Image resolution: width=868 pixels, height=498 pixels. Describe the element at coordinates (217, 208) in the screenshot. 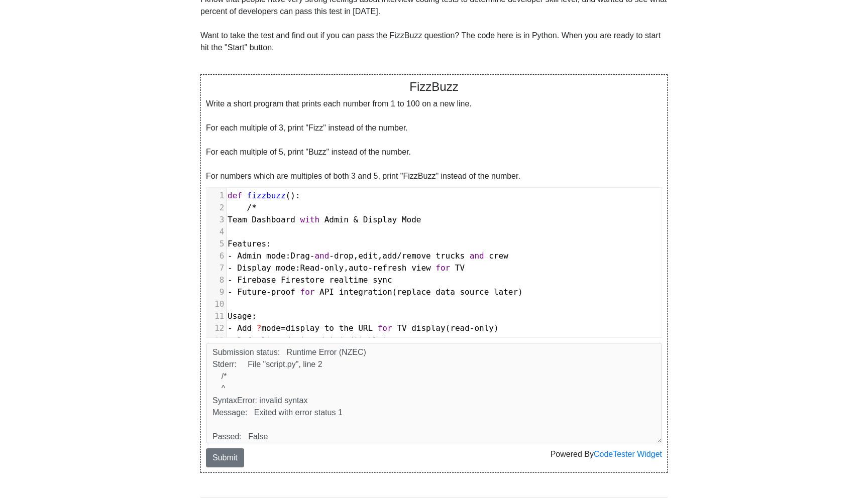

I see `div: 2` at that location.